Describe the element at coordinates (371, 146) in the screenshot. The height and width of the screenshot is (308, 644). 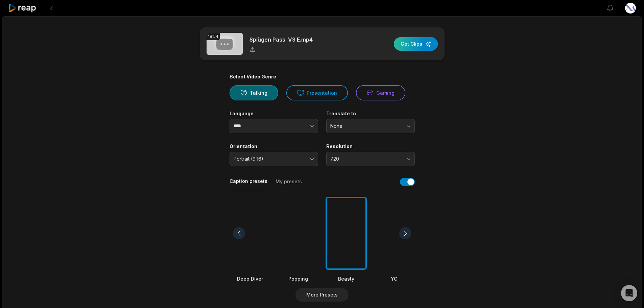
I see `label: Resolution` at that location.